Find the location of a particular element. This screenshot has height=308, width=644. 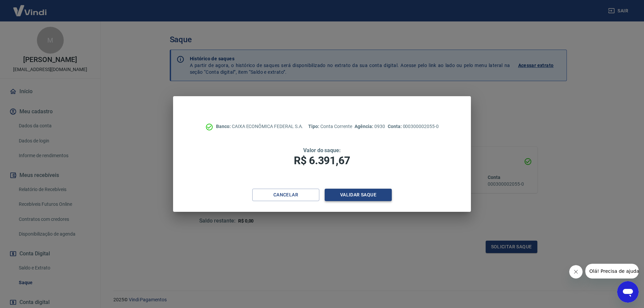

p: 0930 is located at coordinates (370, 127).